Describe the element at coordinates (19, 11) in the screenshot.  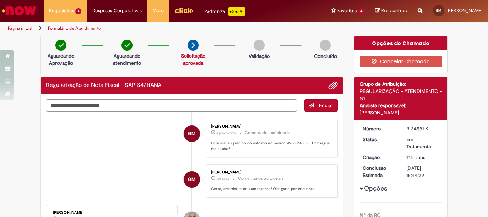
I see `img: ServiceNow` at that location.